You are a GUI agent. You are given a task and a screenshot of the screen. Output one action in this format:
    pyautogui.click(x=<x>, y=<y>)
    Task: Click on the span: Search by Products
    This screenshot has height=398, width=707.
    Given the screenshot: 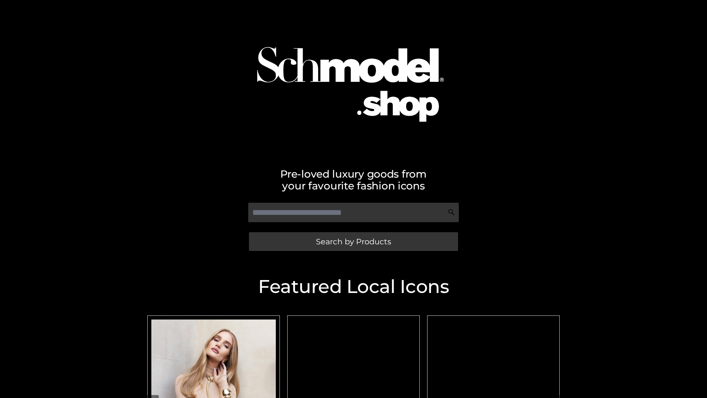 What is the action you would take?
    pyautogui.click(x=353, y=241)
    